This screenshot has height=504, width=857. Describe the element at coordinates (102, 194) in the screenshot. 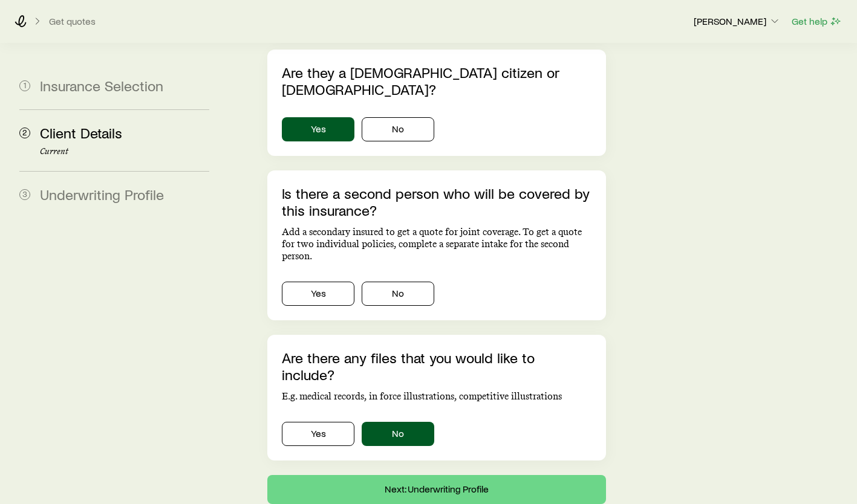

I see `span: Underwriting Profile` at that location.